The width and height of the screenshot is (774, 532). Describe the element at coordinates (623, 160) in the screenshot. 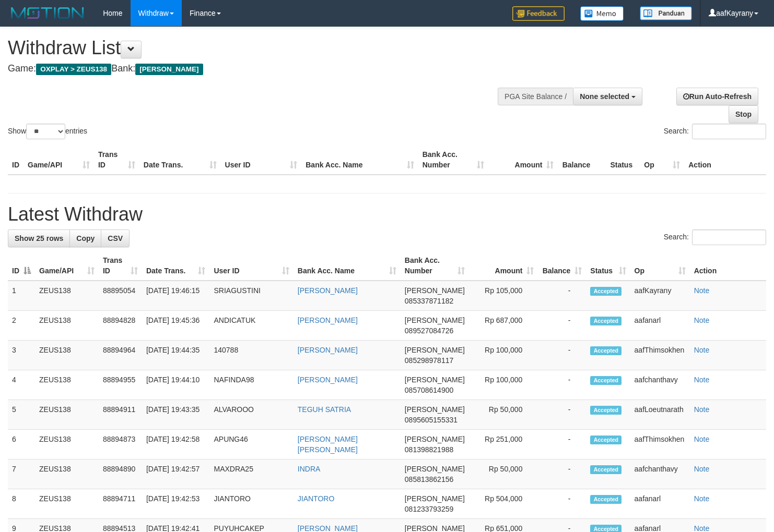

I see `th: Status` at that location.